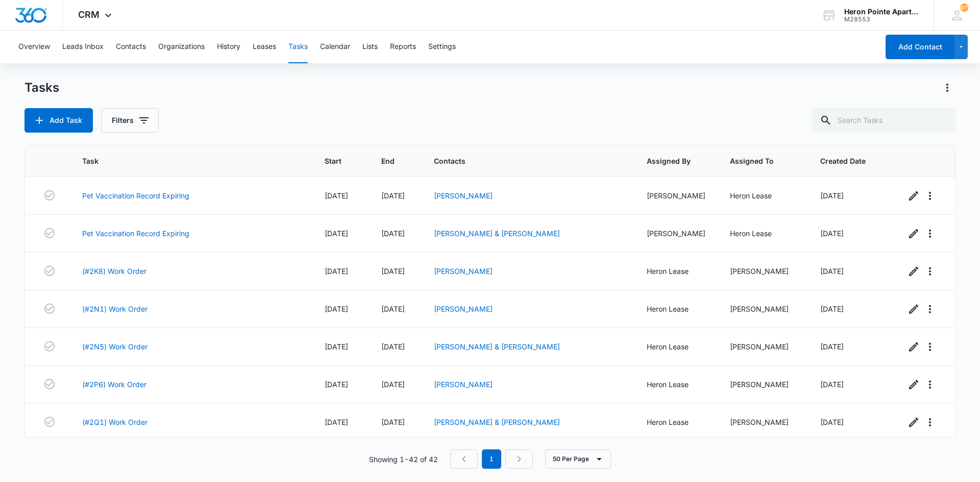 Image resolution: width=980 pixels, height=482 pixels. Describe the element at coordinates (58, 120) in the screenshot. I see `button: Add Task` at that location.